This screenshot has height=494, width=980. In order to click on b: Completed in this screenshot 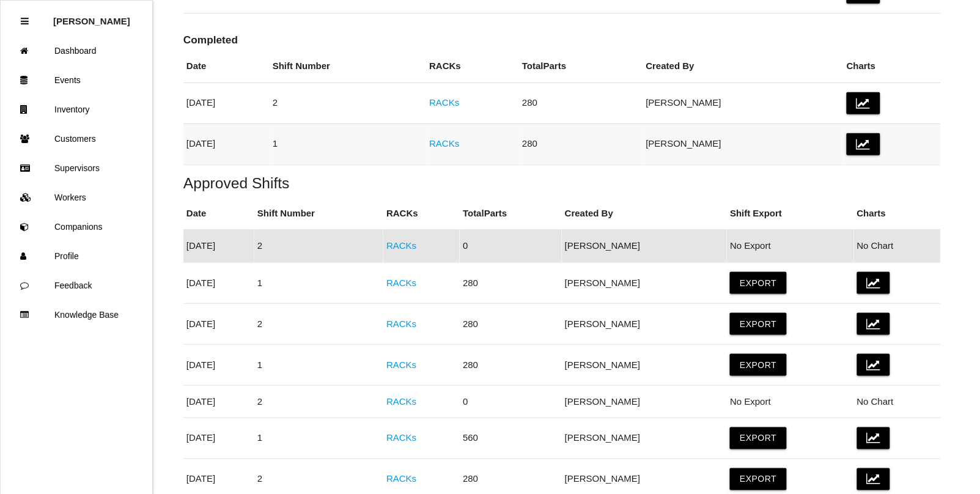, I will do `click(210, 39)`.